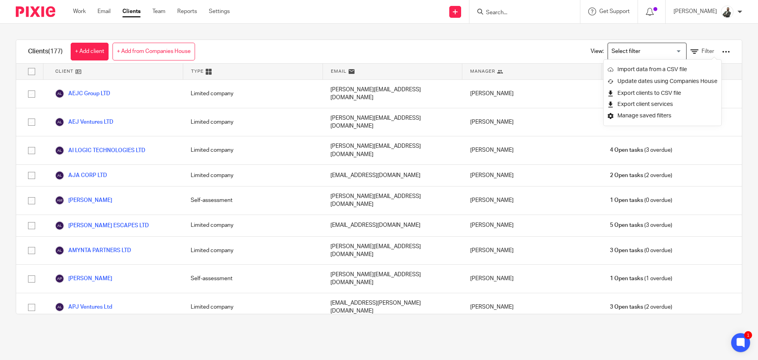 The width and height of the screenshot is (758, 360). What do you see at coordinates (521, 13) in the screenshot?
I see `input: Search` at bounding box center [521, 13].